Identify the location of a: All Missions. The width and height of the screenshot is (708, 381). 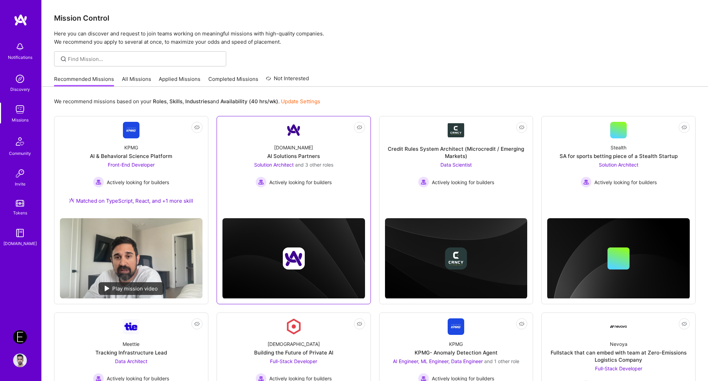
(136, 81).